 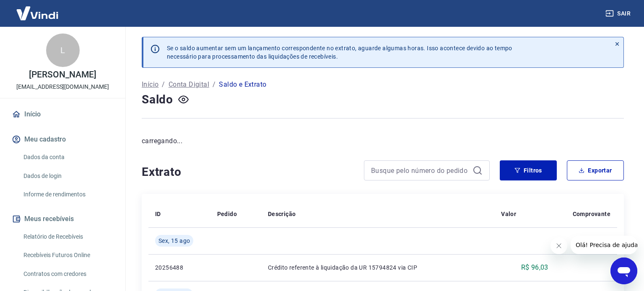 I want to click on button: Exportar, so click(x=595, y=171).